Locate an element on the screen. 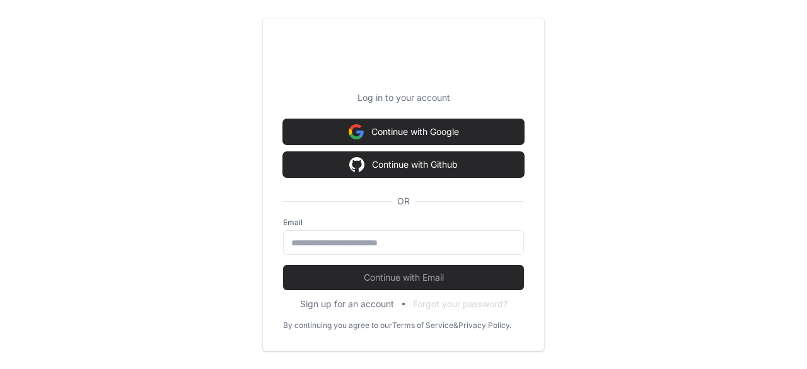 This screenshot has width=807, height=369. button: Continue with Github is located at coordinates (403, 165).